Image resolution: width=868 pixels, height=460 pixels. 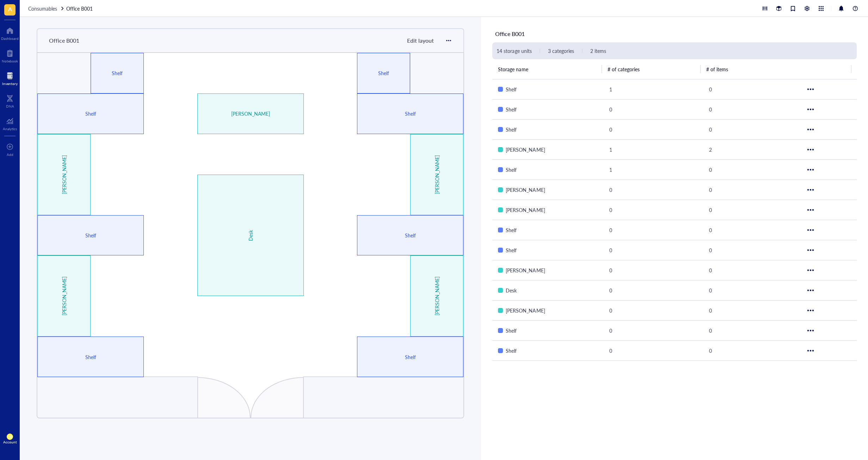 I want to click on div: Account, so click(x=10, y=441).